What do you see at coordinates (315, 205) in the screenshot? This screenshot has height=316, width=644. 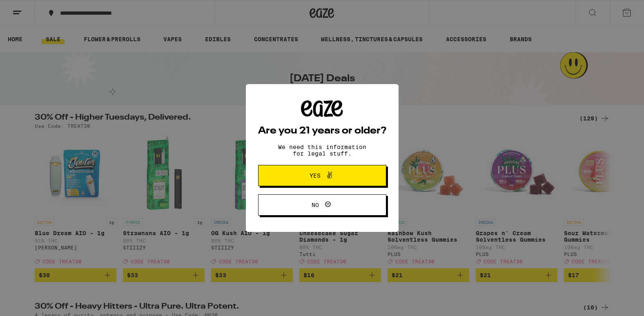 I see `span: No` at bounding box center [315, 205].